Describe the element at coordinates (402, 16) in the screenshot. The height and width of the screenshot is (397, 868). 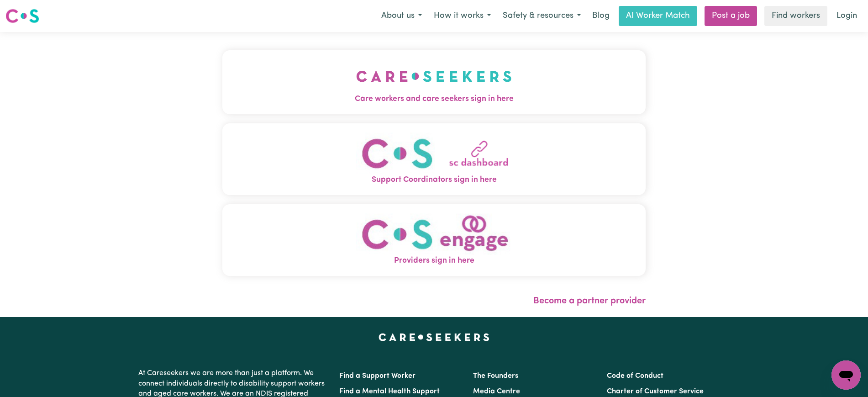
I see `button: About us` at that location.